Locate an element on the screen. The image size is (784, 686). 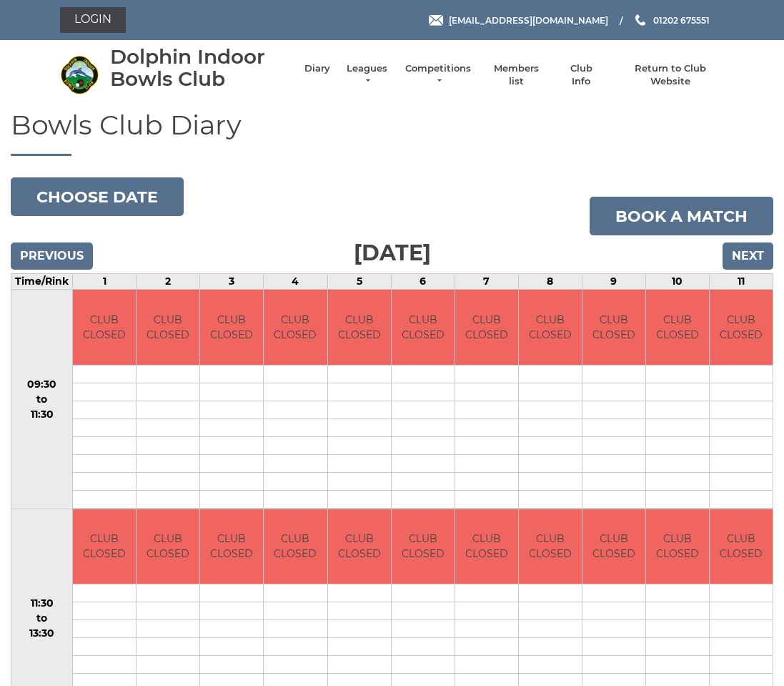
td: 11 is located at coordinates (741, 281).